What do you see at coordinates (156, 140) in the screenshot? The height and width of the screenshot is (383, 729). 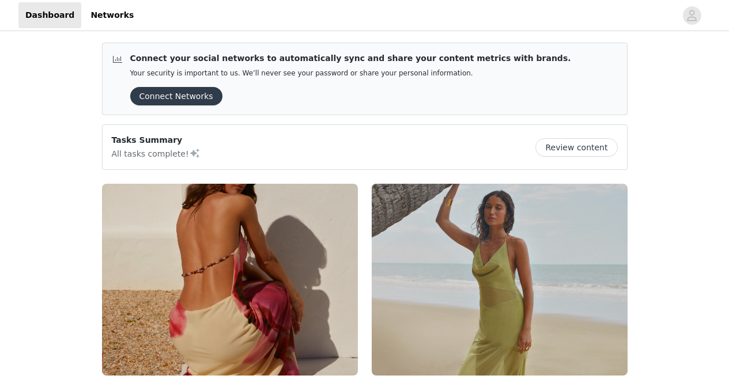 I see `p: Tasks Summary` at bounding box center [156, 140].